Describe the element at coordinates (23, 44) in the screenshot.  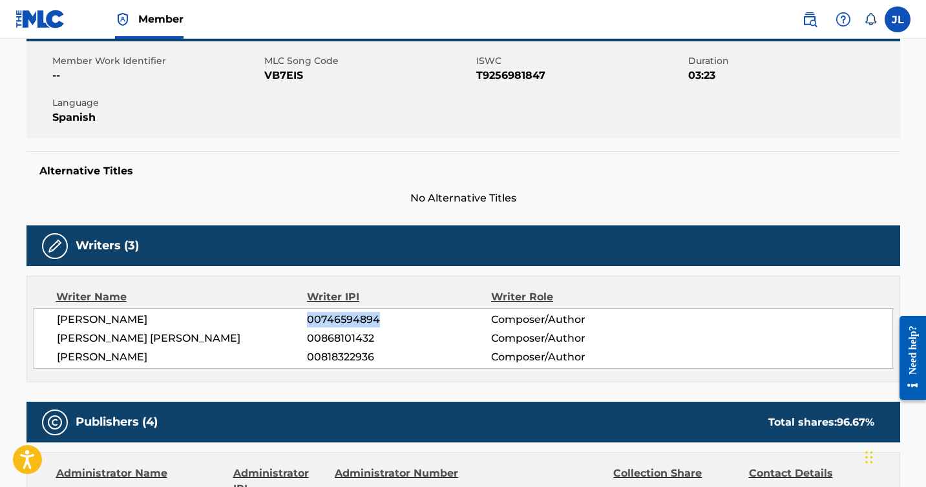
I see `div: Need help?` at that location.